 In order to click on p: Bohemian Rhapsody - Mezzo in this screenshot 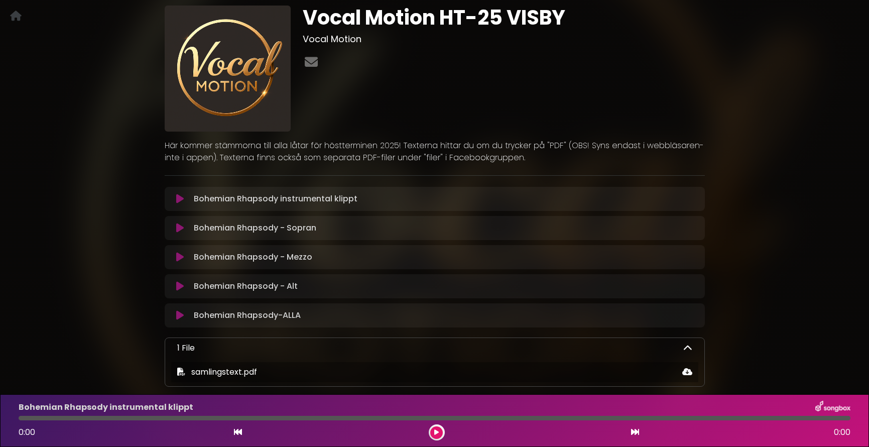, I will do `click(253, 257)`.